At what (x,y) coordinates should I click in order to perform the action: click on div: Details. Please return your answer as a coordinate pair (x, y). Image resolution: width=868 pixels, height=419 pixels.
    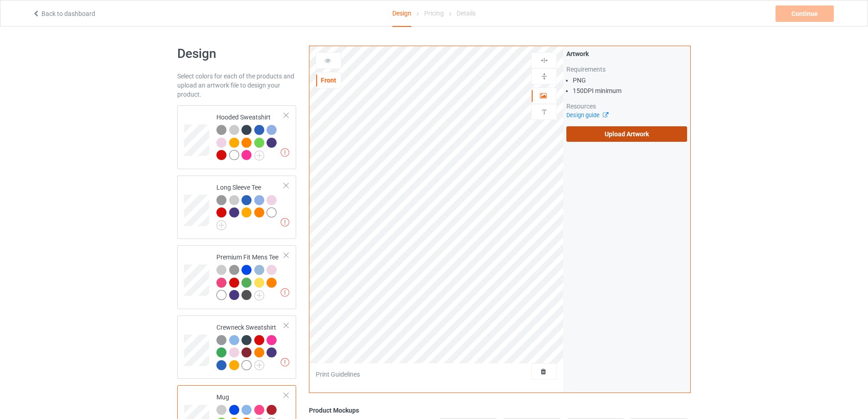
    Looking at the image, I should click on (466, 13).